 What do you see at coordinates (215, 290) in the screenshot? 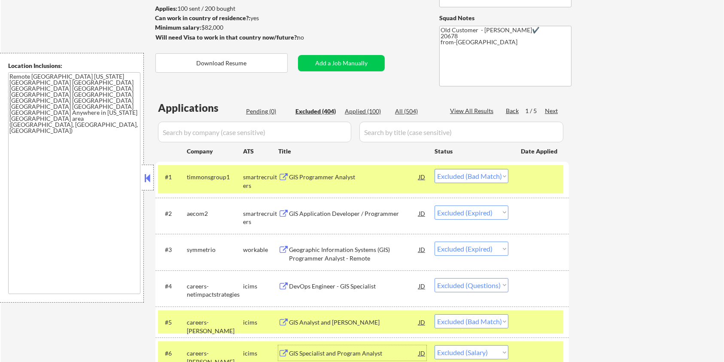
I see `div: careers-netimpactstrategies` at bounding box center [215, 290].